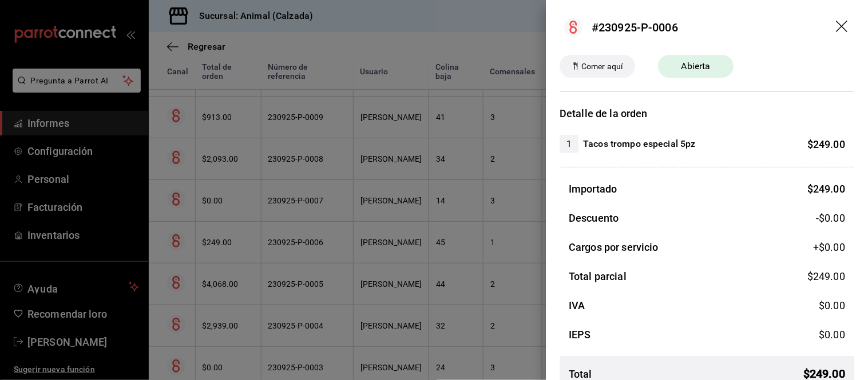 The height and width of the screenshot is (380, 868). I want to click on font: 1, so click(569, 143).